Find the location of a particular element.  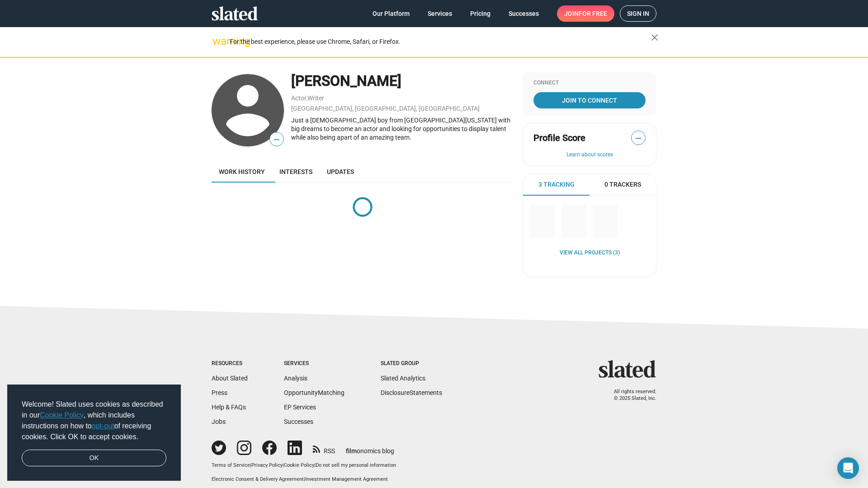

a: Sign in is located at coordinates (638, 14).